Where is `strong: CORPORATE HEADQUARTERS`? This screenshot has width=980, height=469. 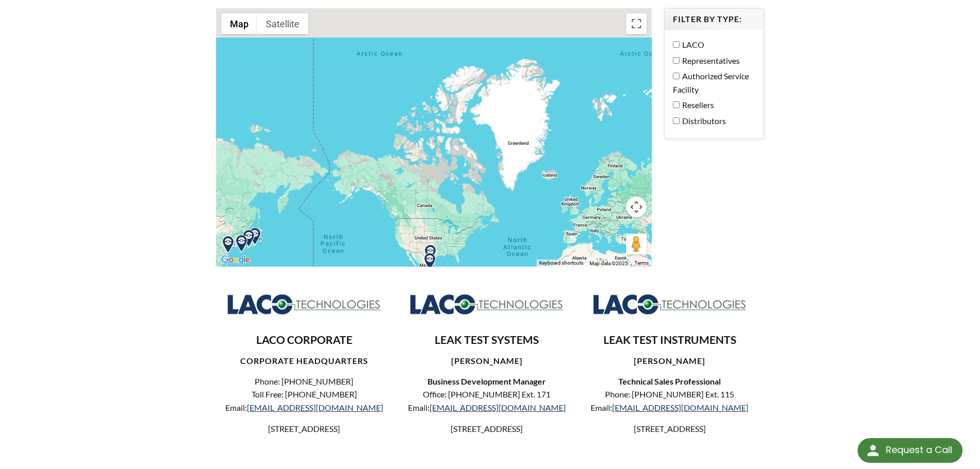 strong: CORPORATE HEADQUARTERS is located at coordinates (304, 361).